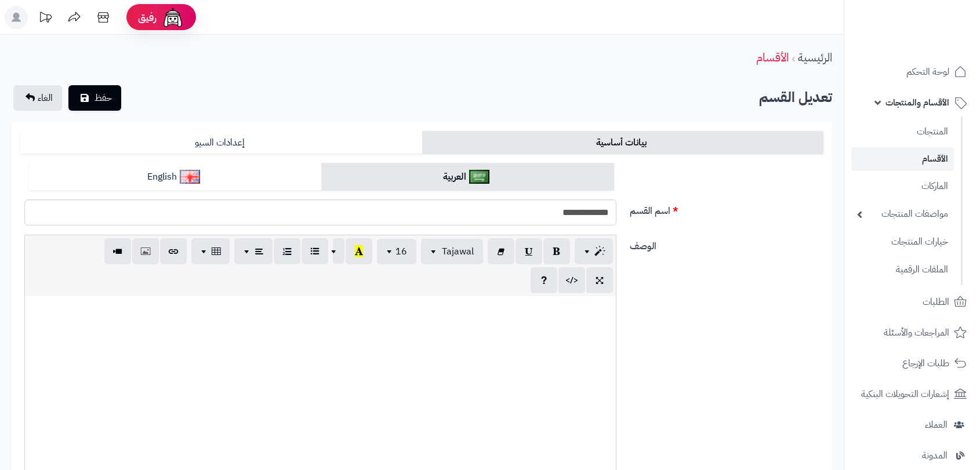 This screenshot has height=470, width=980. Describe the element at coordinates (479, 177) in the screenshot. I see `img: العربية` at that location.